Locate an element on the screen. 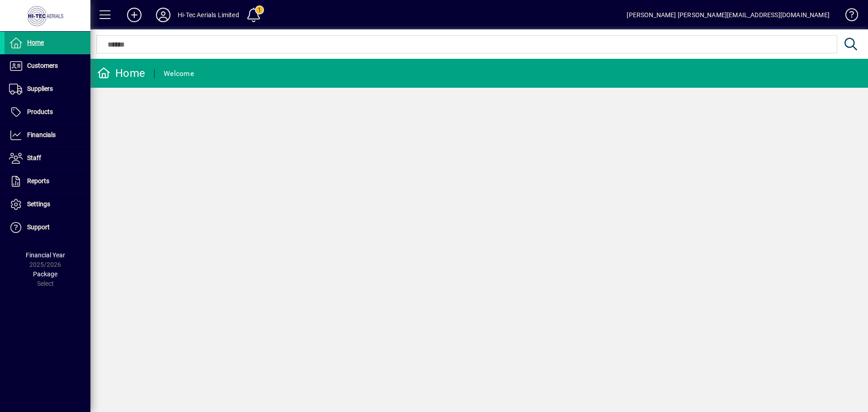 The image size is (868, 412). span: Reports is located at coordinates (38, 181).